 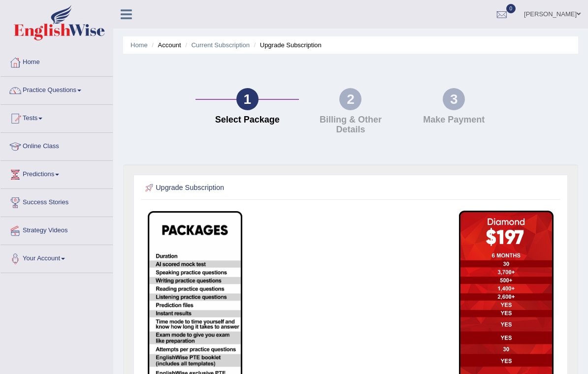 I want to click on div: 1, so click(x=248, y=99).